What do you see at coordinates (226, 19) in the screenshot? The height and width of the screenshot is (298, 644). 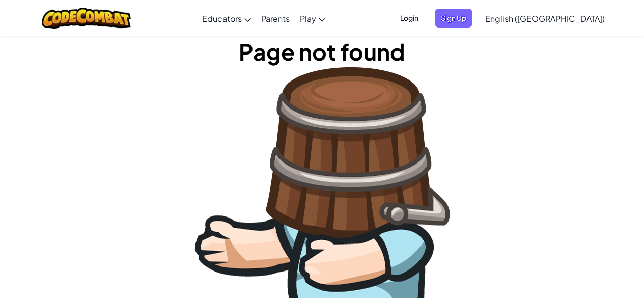 I see `a: Educators` at bounding box center [226, 19].